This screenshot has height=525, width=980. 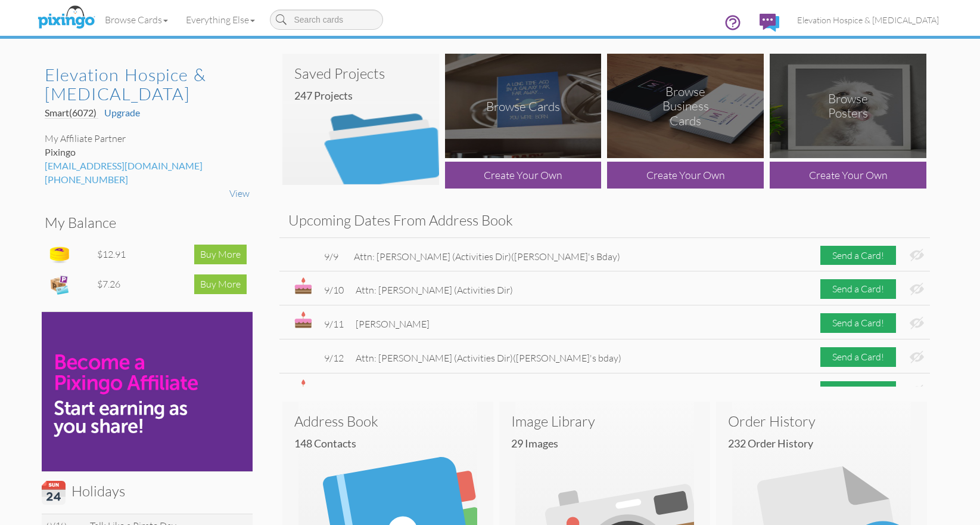 I want to click on a: Smart(6072), so click(x=72, y=113).